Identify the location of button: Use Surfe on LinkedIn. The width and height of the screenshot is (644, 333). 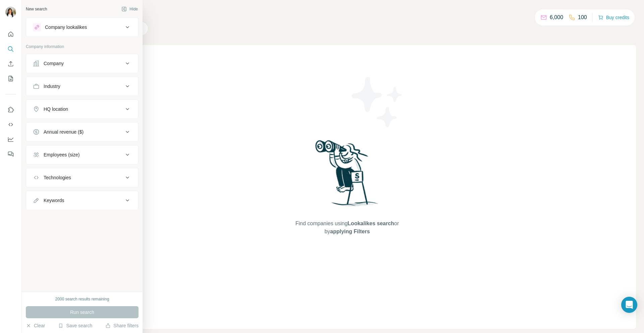
(11, 110).